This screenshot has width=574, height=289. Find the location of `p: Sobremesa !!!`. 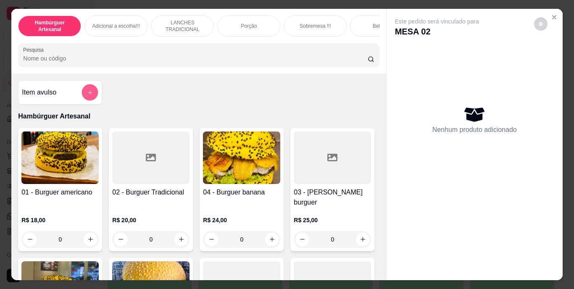

p: Sobremesa !!! is located at coordinates (315, 26).